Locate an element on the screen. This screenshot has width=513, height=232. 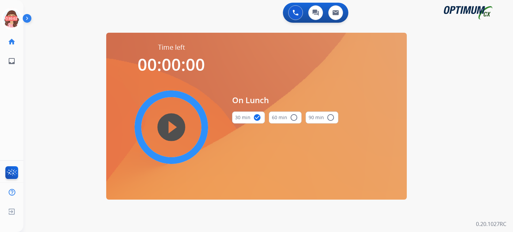
mat-icon: inbox is located at coordinates (12, 61).